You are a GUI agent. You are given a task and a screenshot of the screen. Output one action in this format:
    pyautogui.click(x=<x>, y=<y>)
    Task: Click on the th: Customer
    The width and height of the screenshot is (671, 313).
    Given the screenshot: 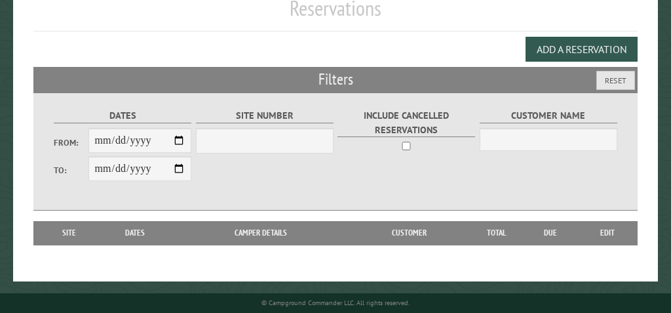 What is the action you would take?
    pyautogui.click(x=409, y=233)
    